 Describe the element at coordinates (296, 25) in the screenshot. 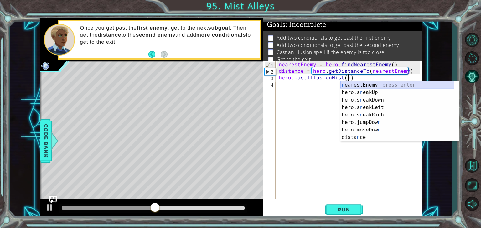

I see `span: Goals` at that location.